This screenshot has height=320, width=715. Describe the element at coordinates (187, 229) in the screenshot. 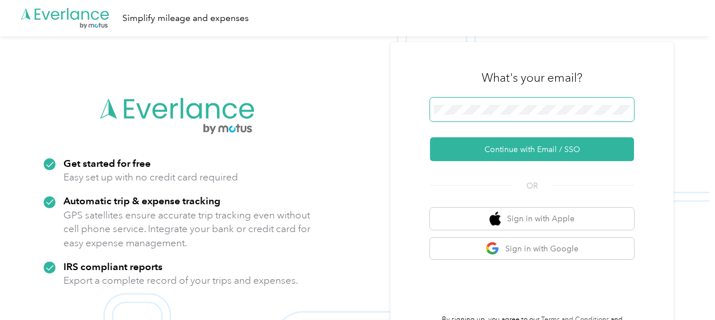

I see `p: GPS satellites ensure accurate trip tracking even without cell phone service. Integrate your bank...` at that location.